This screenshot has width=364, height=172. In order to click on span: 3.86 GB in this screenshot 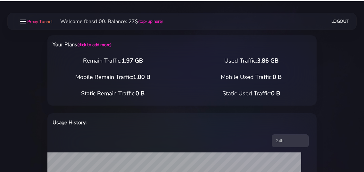, I will do `click(268, 61)`.